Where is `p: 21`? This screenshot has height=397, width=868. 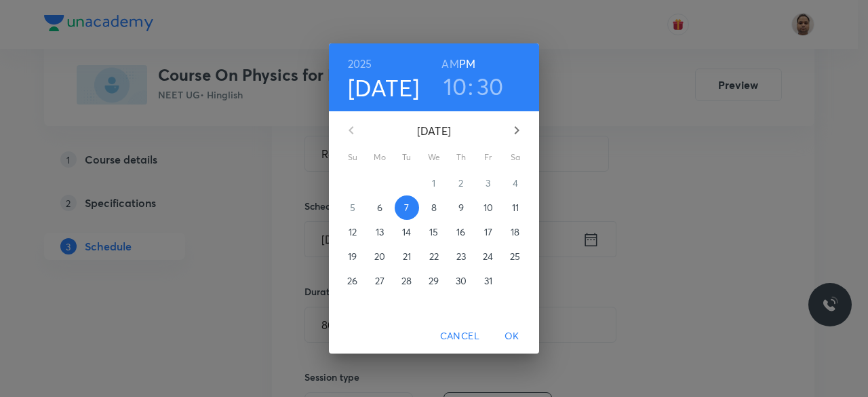
p: 21 is located at coordinates (407, 256).